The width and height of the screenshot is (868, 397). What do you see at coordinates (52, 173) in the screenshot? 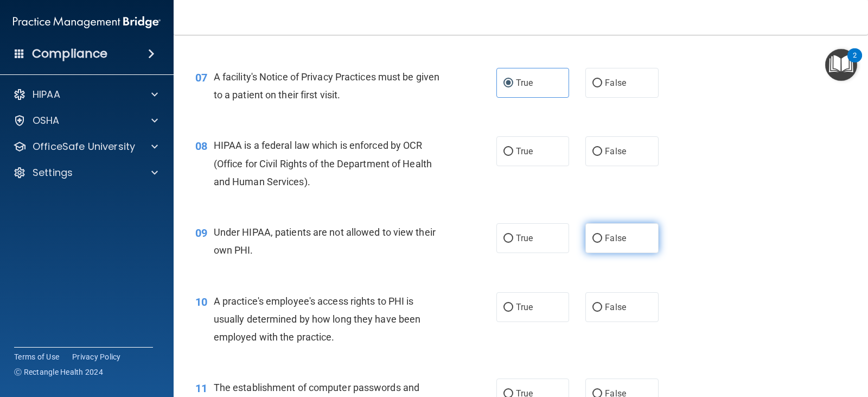
I see `p: Settings` at bounding box center [52, 173].